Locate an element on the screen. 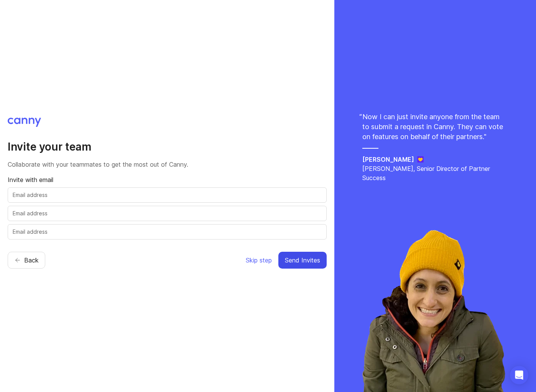  span: Skip step is located at coordinates (259, 260).